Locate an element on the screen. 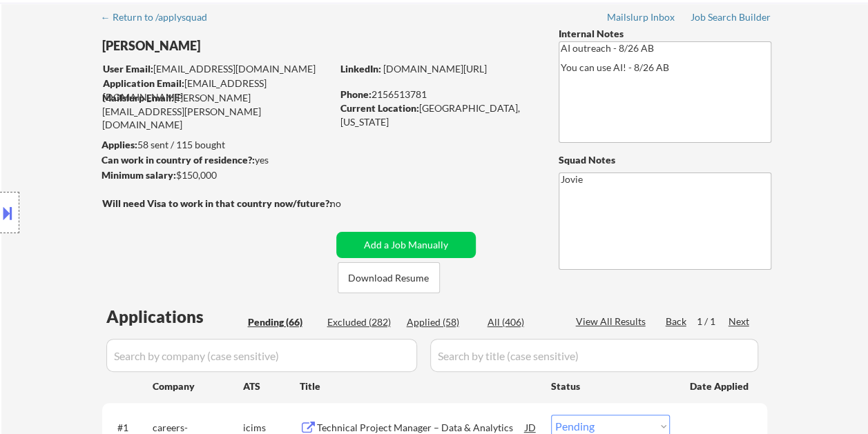 This screenshot has height=434, width=868. div: Applied (58) is located at coordinates (442, 322).